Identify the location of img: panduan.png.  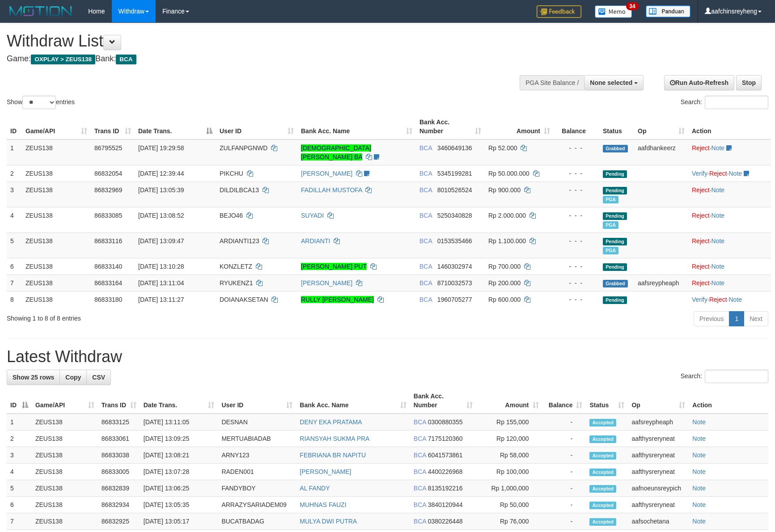
(669, 11).